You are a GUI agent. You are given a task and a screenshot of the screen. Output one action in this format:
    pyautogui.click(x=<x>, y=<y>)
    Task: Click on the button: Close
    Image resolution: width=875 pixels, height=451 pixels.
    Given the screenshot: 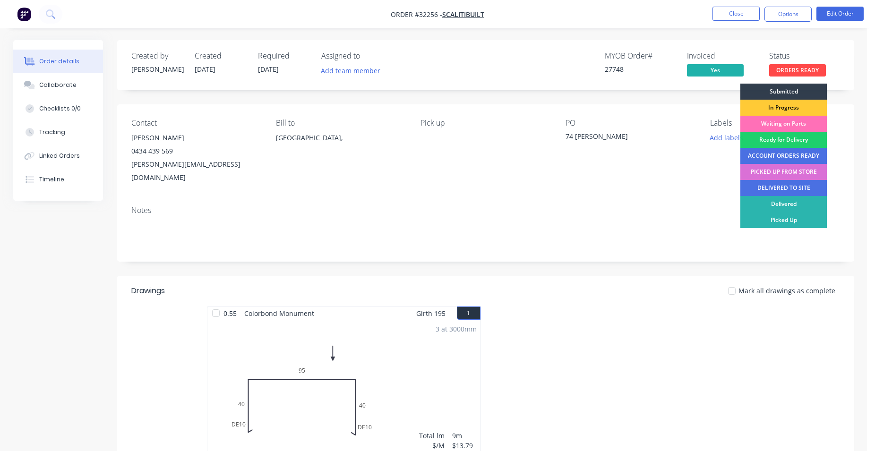 What is the action you would take?
    pyautogui.click(x=736, y=14)
    